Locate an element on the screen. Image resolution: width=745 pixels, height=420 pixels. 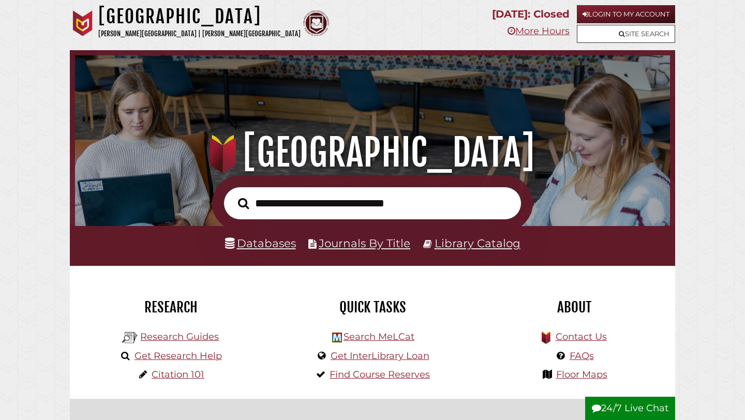
i: Search is located at coordinates (243, 203).